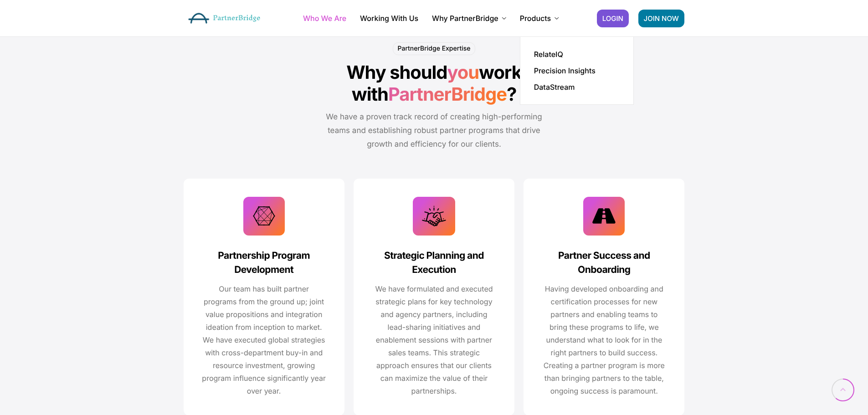  Describe the element at coordinates (434, 339) in the screenshot. I see `p: We have formulated and executed strategic plans for key technology and agency partners, including...` at that location.